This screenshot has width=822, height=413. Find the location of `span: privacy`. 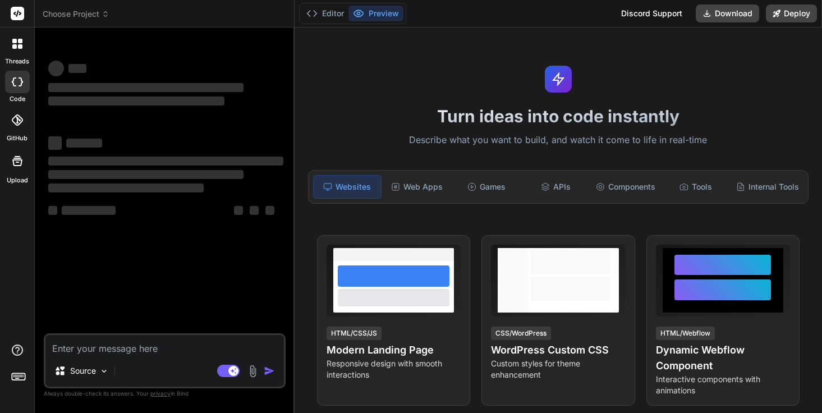

span: privacy is located at coordinates (160, 393).